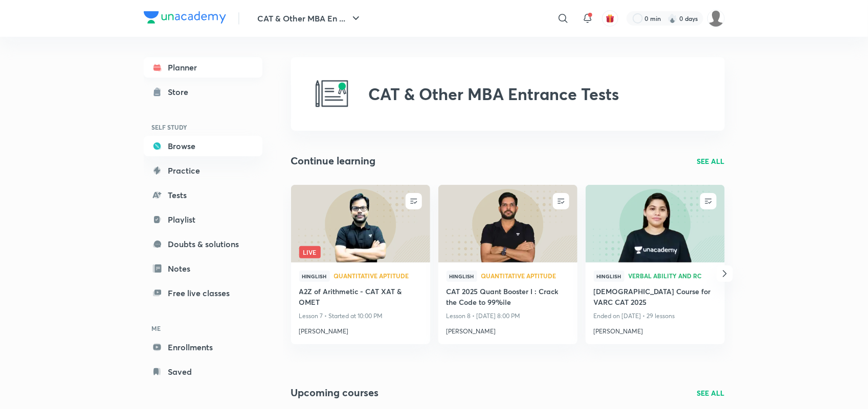 This screenshot has height=409, width=868. Describe the element at coordinates (203, 195) in the screenshot. I see `a: Tests` at that location.